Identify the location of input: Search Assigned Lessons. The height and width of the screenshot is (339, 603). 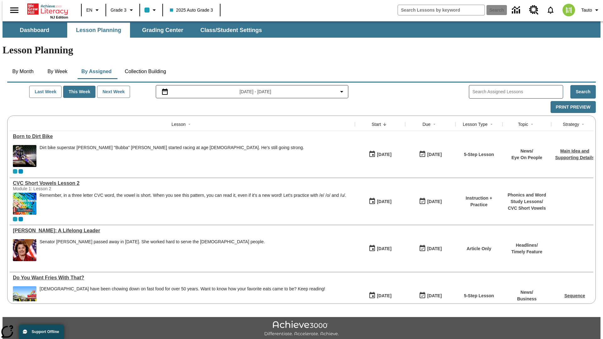
(518, 92).